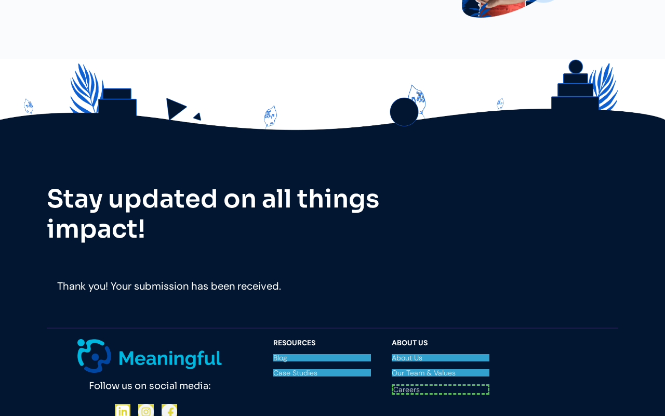 The height and width of the screenshot is (416, 665). Describe the element at coordinates (229, 214) in the screenshot. I see `h2: Stay updated on all things impact!` at that location.